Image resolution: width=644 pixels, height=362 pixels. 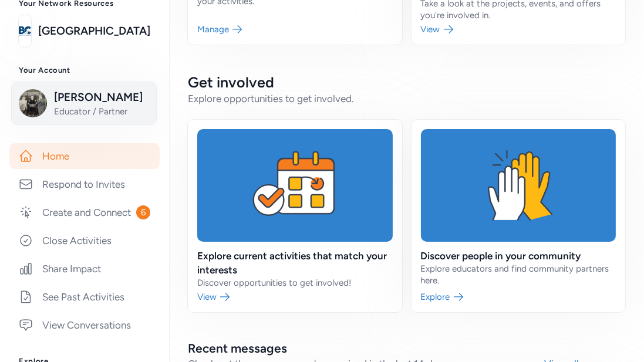 What do you see at coordinates (143, 212) in the screenshot?
I see `span: 6` at bounding box center [143, 212].